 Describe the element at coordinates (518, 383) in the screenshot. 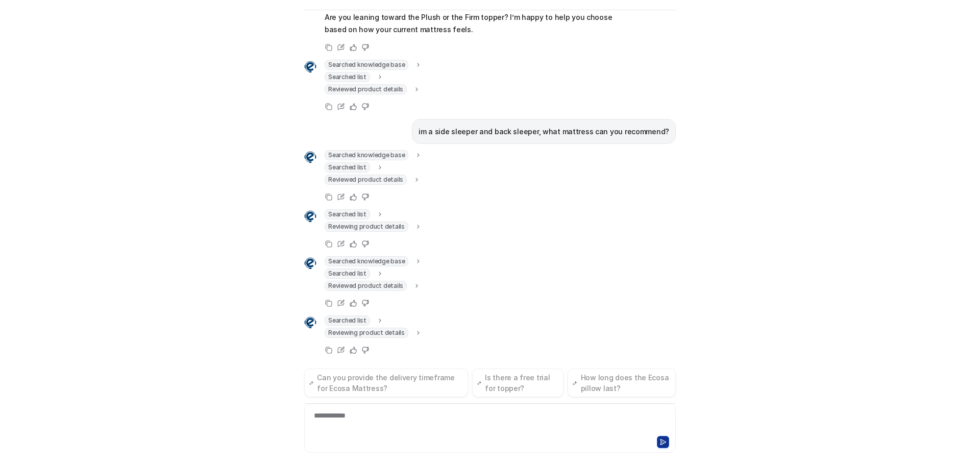

I see `button: Is there a free trial for topper?` at that location.